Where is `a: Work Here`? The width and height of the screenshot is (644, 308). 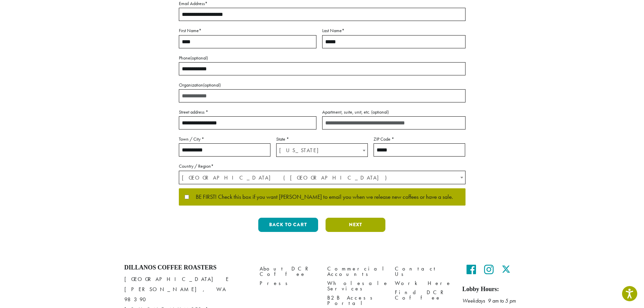 a: Work Here is located at coordinates (424, 283).